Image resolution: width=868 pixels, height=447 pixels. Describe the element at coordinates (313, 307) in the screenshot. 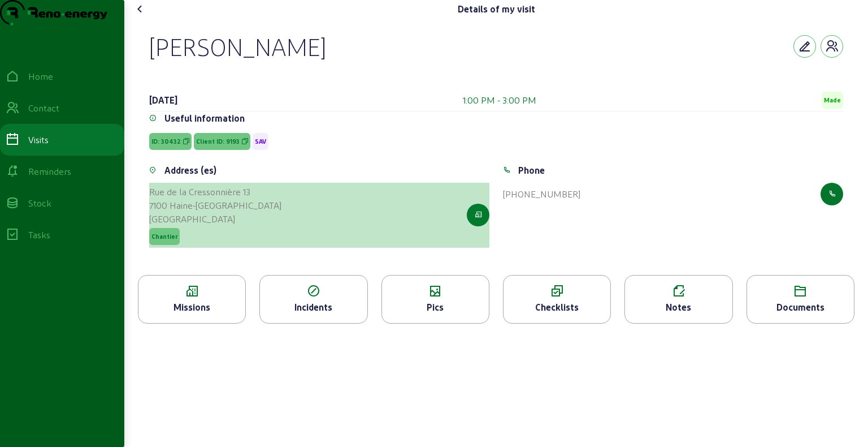

I see `div: Incidents` at that location.